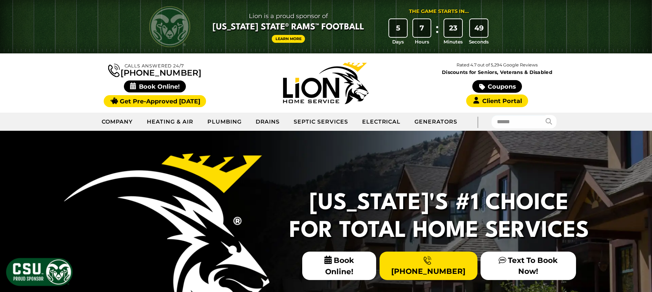  What do you see at coordinates (453, 28) in the screenshot?
I see `div: 23` at bounding box center [453, 28].